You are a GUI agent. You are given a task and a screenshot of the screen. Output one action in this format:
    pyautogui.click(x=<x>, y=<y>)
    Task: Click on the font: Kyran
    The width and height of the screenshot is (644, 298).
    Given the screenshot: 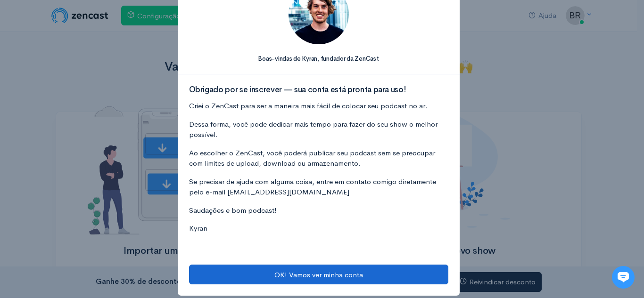 What is the action you would take?
    pyautogui.click(x=198, y=228)
    